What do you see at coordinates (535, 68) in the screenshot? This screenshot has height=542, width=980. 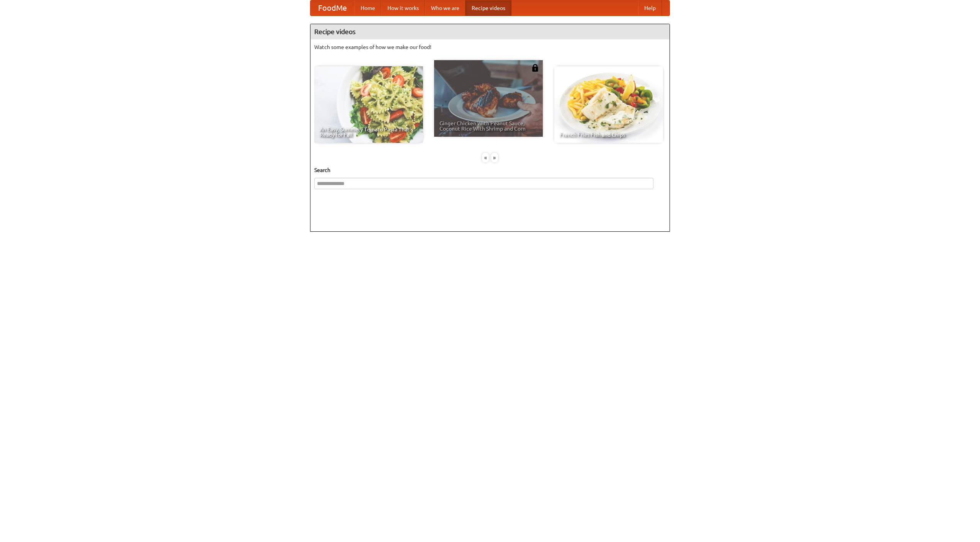 I see `img: 483408.png` at bounding box center [535, 68].